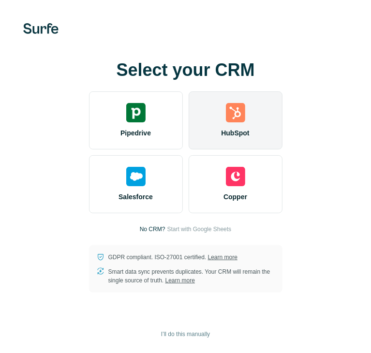 Image resolution: width=371 pixels, height=353 pixels. Describe the element at coordinates (199, 229) in the screenshot. I see `button: Start with Google Sheets` at that location.